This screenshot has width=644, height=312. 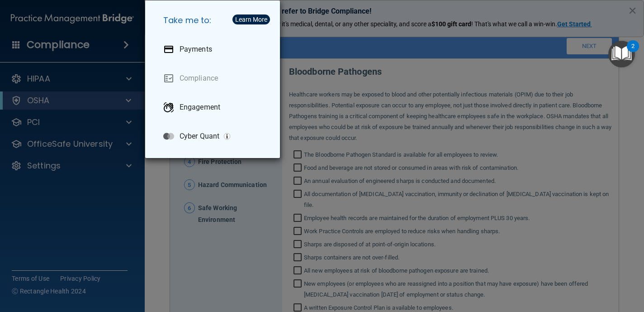 I want to click on a: Payments, so click(x=214, y=49).